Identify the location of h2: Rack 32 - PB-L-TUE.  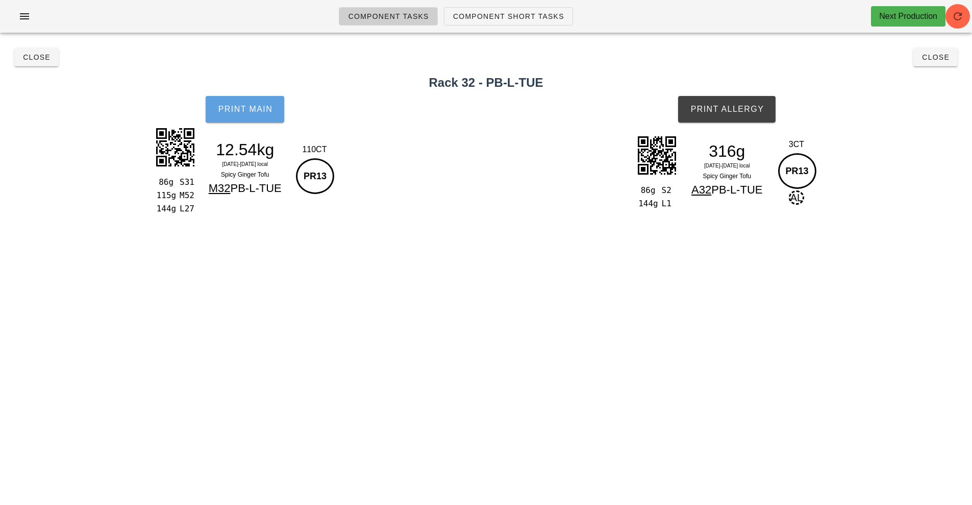
(486, 83).